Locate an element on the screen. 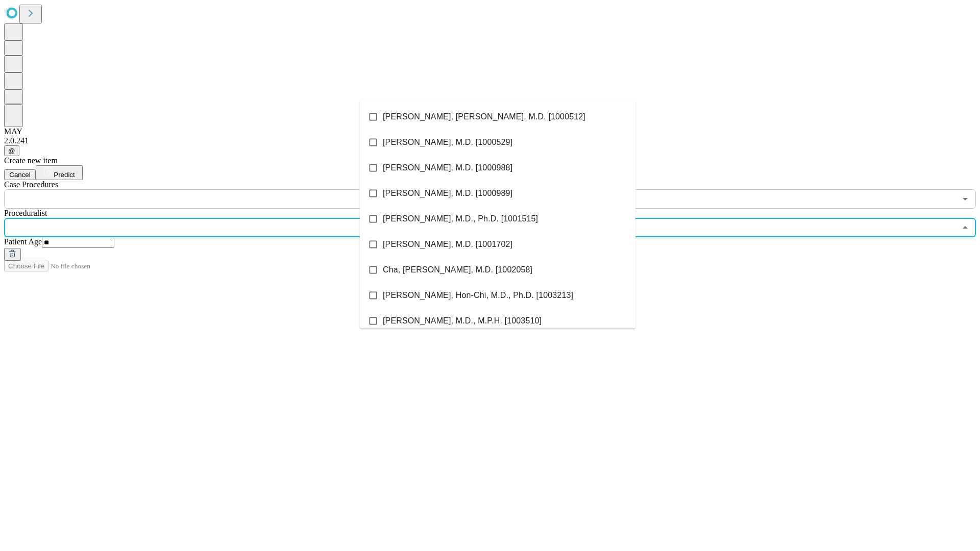 Image resolution: width=980 pixels, height=551 pixels. span: Proceduralist is located at coordinates (26, 213).